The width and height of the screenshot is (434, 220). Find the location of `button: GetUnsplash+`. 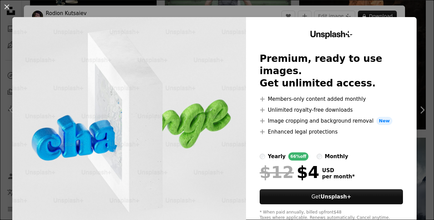

button: GetUnsplash+ is located at coordinates (331, 196).